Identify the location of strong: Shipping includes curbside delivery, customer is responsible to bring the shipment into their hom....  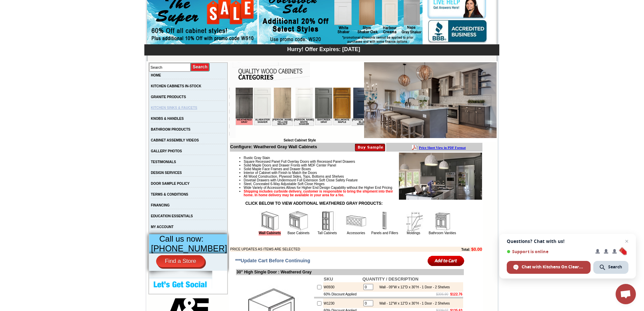
(318, 193).